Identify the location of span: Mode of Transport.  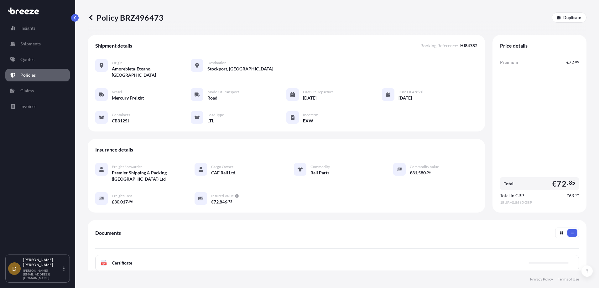
(223, 92).